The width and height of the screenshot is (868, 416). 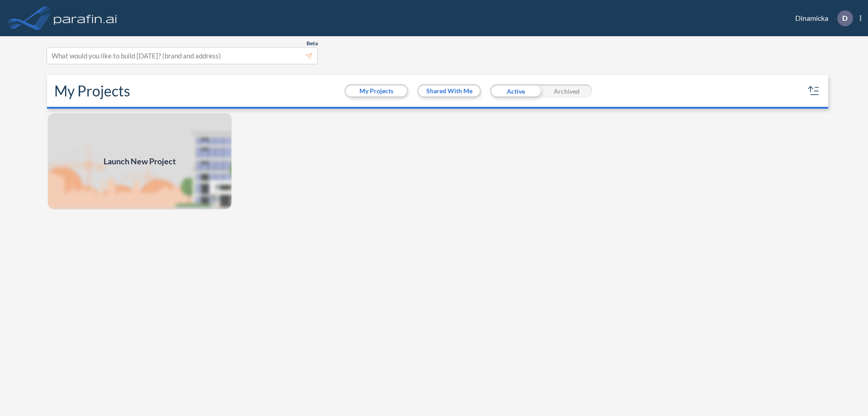 What do you see at coordinates (140, 161) in the screenshot?
I see `span: Launch New Project` at bounding box center [140, 161].